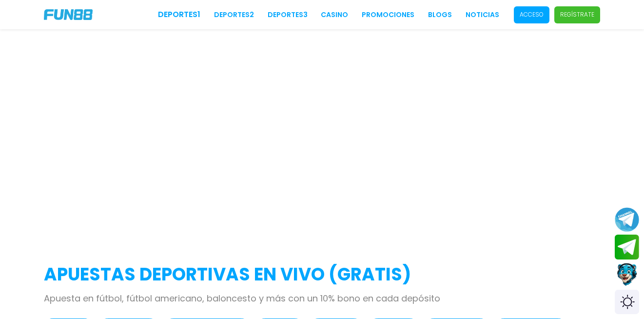 This screenshot has width=644, height=319. What do you see at coordinates (334, 15) in the screenshot?
I see `a: CASINO` at bounding box center [334, 15].